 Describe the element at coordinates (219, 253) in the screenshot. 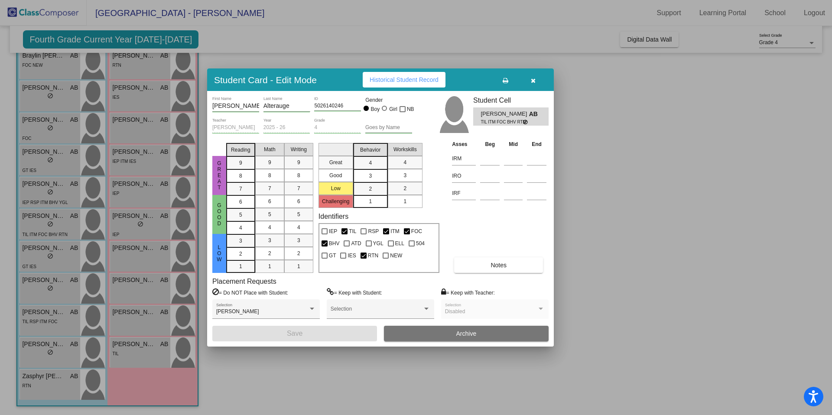

I see `span: Low` at that location.